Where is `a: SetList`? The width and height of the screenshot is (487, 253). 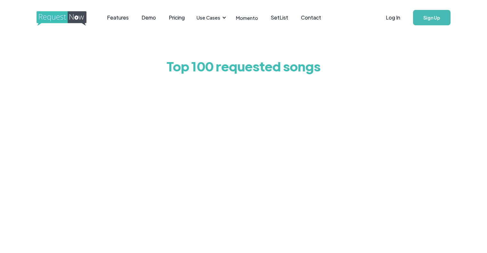
a: SetList is located at coordinates (280, 18).